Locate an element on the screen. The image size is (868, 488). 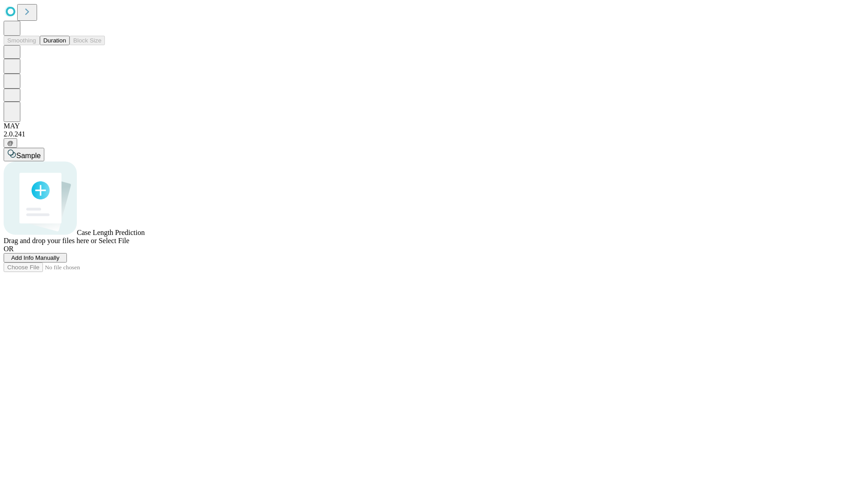
button: Add Info Manually is located at coordinates (35, 258).